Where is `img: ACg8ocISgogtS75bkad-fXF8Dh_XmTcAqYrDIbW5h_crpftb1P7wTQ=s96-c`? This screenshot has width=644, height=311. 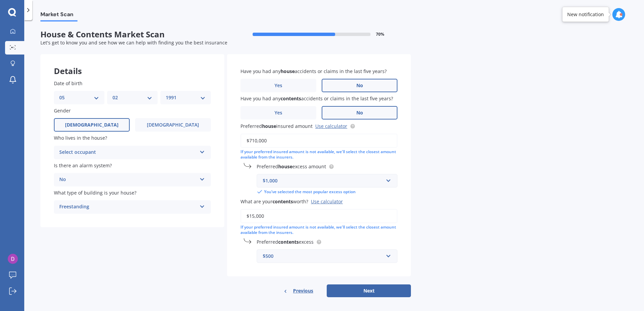
img: ACg8ocISgogtS75bkad-fXF8Dh_XmTcAqYrDIbW5h_crpftb1P7wTQ=s96-c is located at coordinates (12, 259).